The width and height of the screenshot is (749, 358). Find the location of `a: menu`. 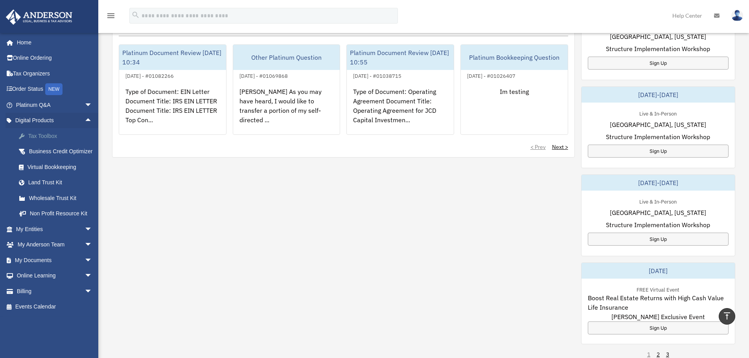

a: menu is located at coordinates (111, 17).